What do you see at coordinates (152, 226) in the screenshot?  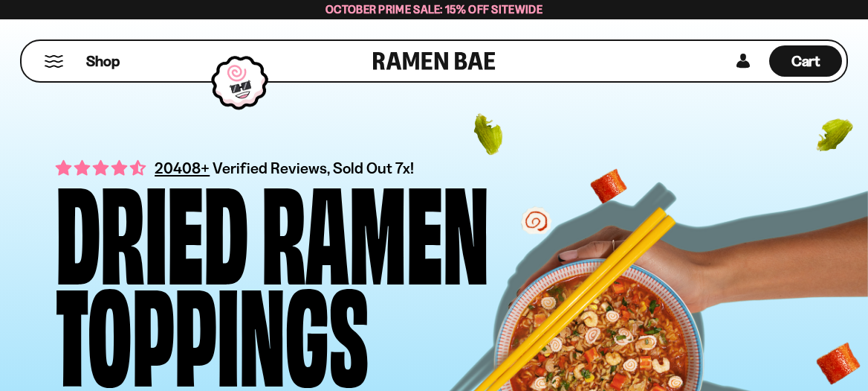 I see `div: Dried` at bounding box center [152, 226].